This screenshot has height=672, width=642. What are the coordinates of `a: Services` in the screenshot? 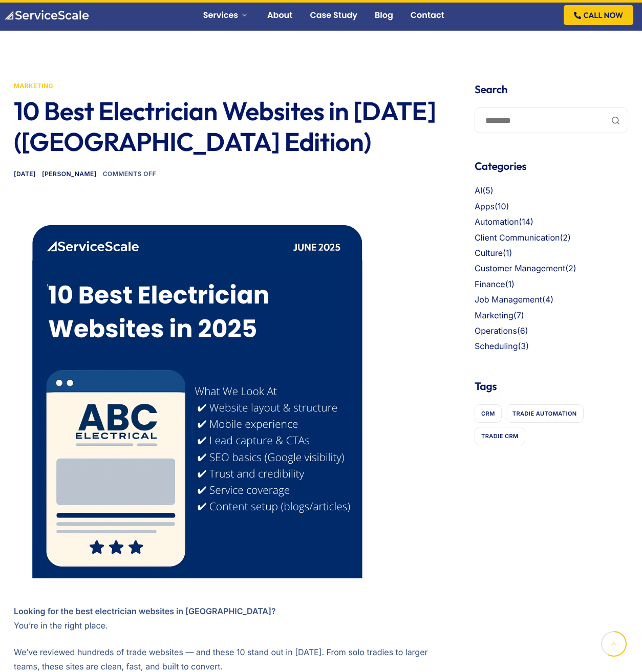 It's located at (226, 16).